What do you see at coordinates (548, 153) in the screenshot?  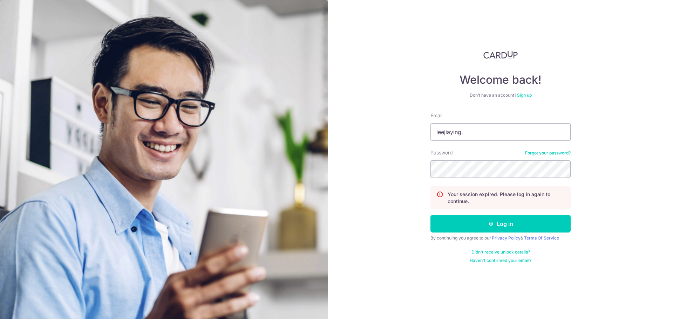 I see `a: Forgot your password?` at bounding box center [548, 153].